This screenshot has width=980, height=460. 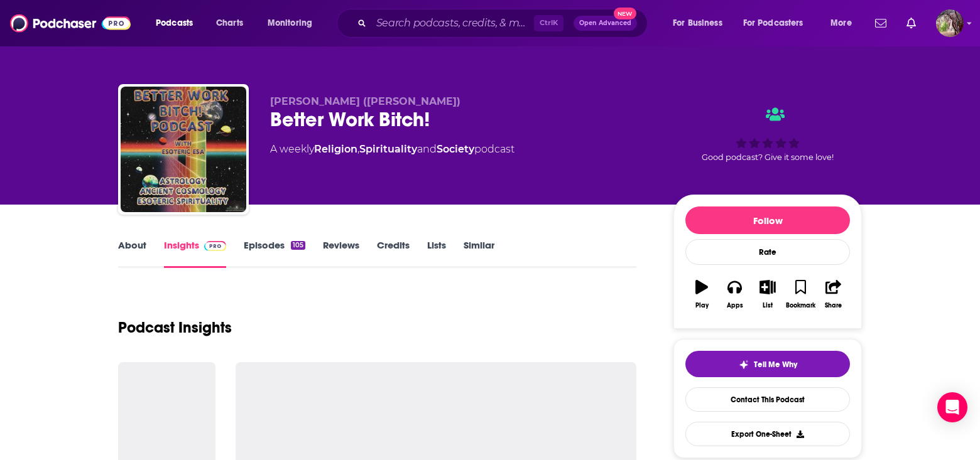 What do you see at coordinates (426, 149) in the screenshot?
I see `span: and` at bounding box center [426, 149].